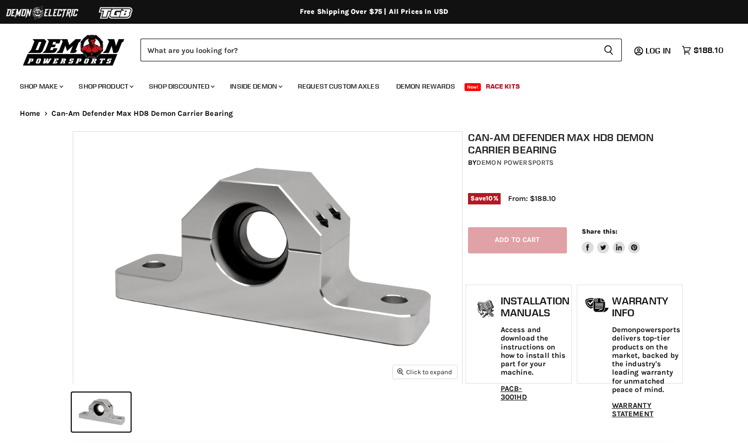 The width and height of the screenshot is (748, 443). What do you see at coordinates (632, 409) in the screenshot?
I see `a: WARRANTY STATEMENT` at bounding box center [632, 409].